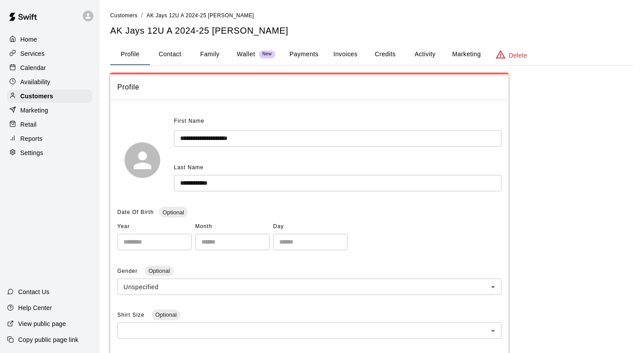 The width and height of the screenshot is (644, 353). Describe the element at coordinates (29, 40) in the screenshot. I see `p: Home` at that location.